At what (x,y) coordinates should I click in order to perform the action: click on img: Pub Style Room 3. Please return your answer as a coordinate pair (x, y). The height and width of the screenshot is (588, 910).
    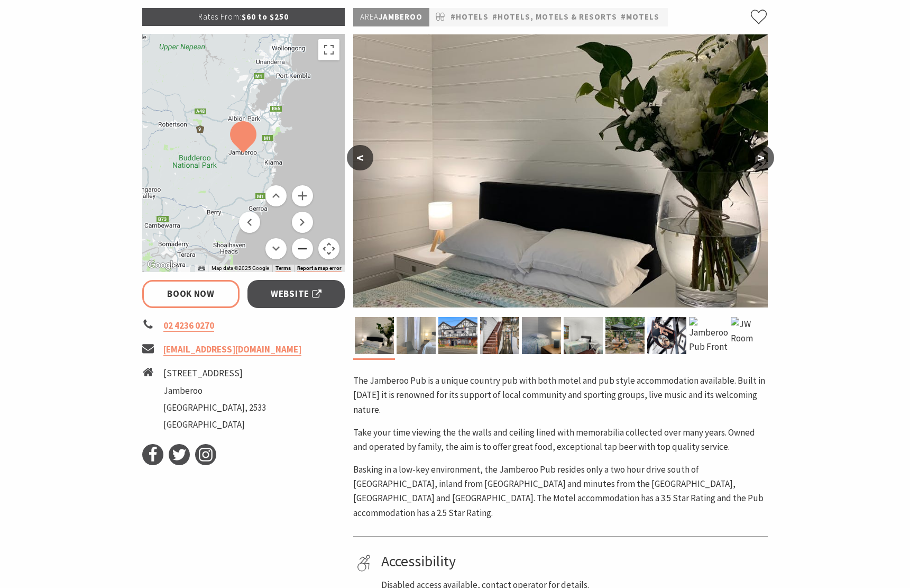
    Looking at the image, I should click on (542, 335).